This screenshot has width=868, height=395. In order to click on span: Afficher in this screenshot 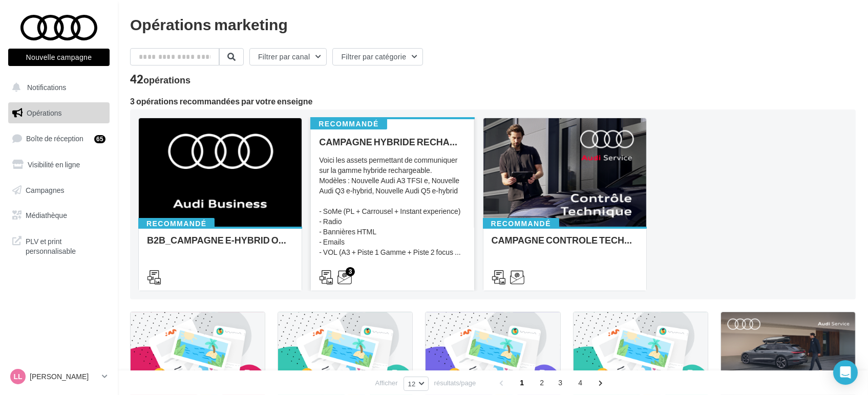, I will do `click(387, 383)`.